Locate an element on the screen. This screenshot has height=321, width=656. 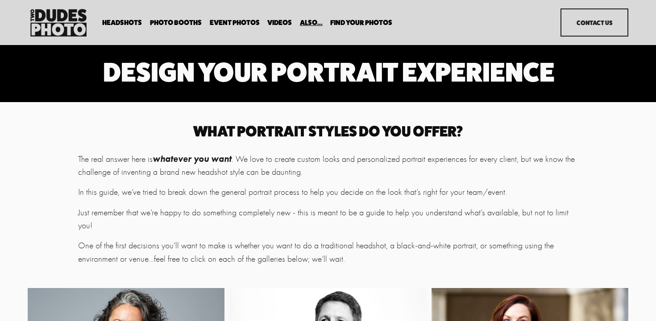
span: Photo Booths is located at coordinates (176, 23).